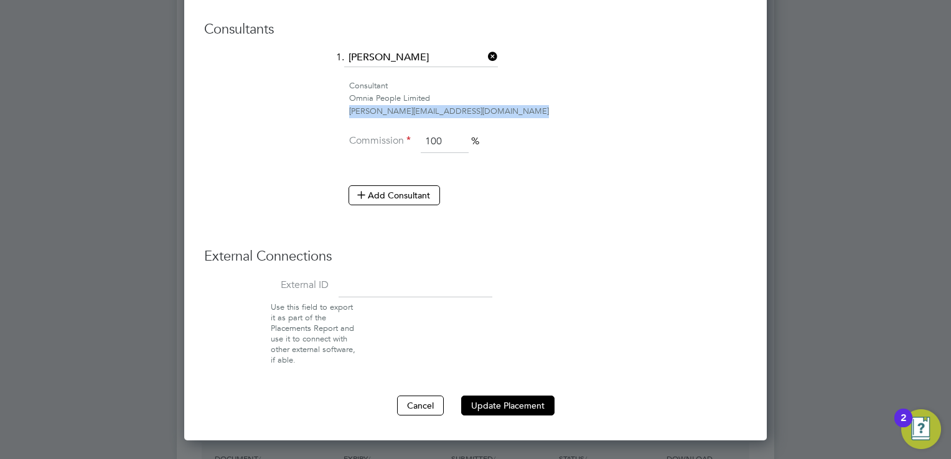  I want to click on div: Consultant, so click(548, 86).